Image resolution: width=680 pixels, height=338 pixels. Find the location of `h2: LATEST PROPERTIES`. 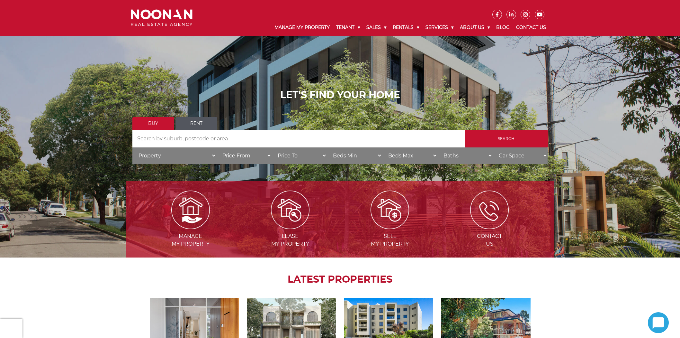

h2: LATEST PROPERTIES is located at coordinates (340, 279).